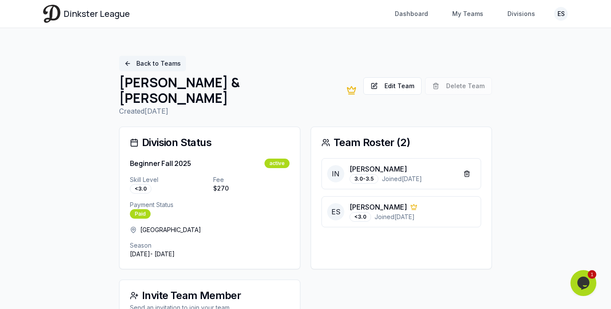 This screenshot has width=611, height=309. I want to click on div: Invite Team Member, so click(210, 295).